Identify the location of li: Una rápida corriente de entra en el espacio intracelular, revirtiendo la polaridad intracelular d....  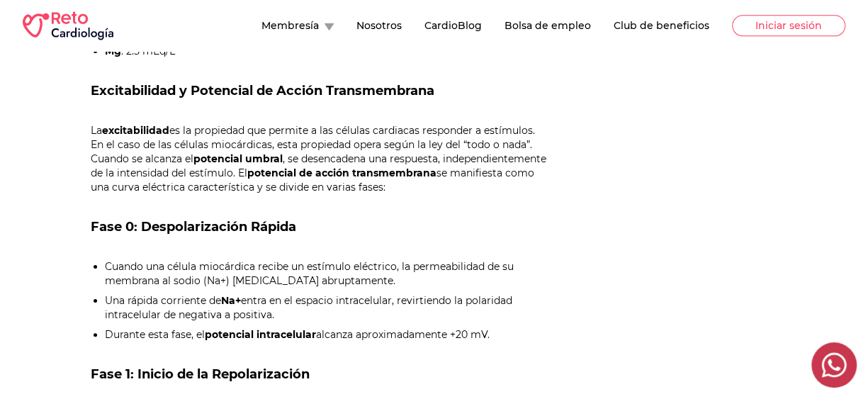
(327, 308).